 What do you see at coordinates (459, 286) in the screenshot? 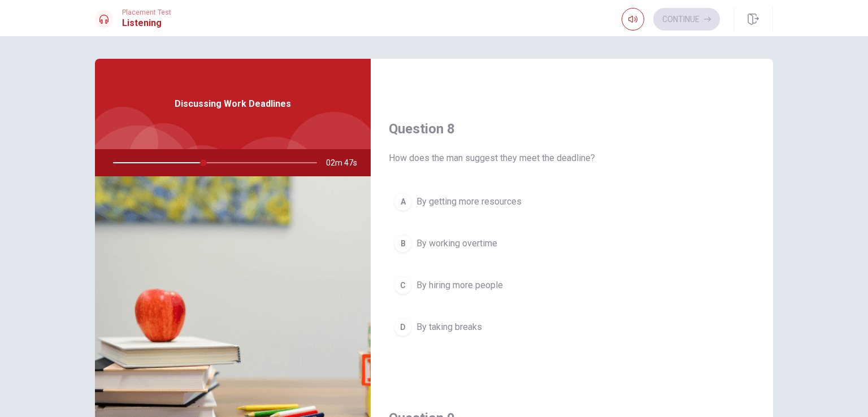
I see `span: By hiring more people` at bounding box center [459, 286].